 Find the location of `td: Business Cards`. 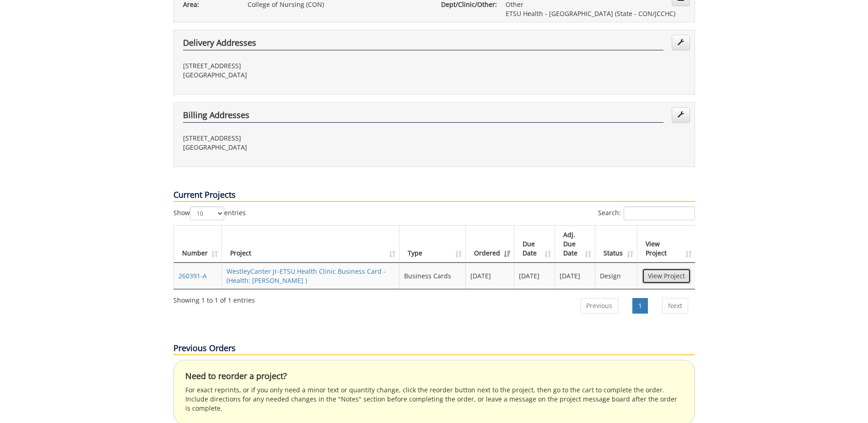

td: Business Cards is located at coordinates (433, 275).